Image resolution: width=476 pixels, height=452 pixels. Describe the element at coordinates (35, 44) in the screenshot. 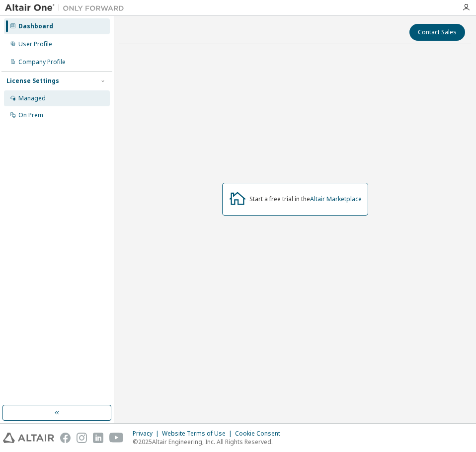

I see `div: User Profile` at that location.